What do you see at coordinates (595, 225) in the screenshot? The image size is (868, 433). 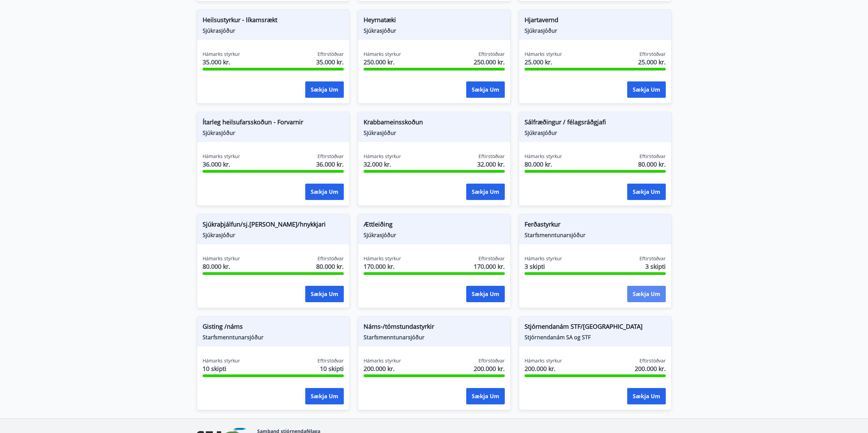 I see `span: Ferðastyrkur` at bounding box center [595, 225].